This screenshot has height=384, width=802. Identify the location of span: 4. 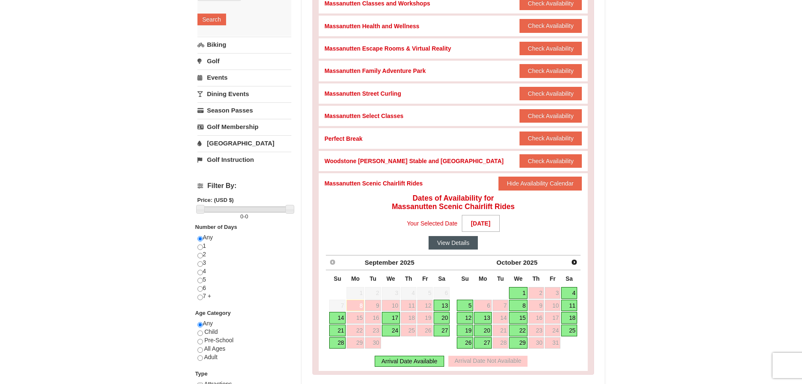
(409, 293).